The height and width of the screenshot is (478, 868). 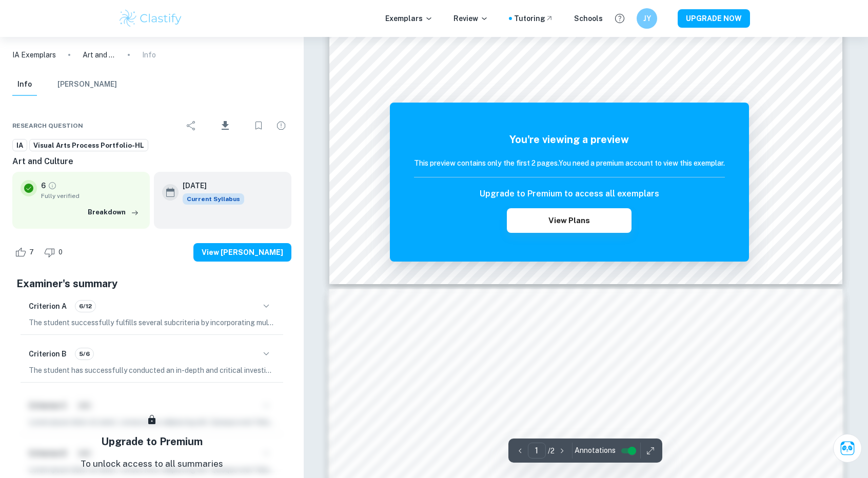 What do you see at coordinates (20, 145) in the screenshot?
I see `a: IA` at bounding box center [20, 145].